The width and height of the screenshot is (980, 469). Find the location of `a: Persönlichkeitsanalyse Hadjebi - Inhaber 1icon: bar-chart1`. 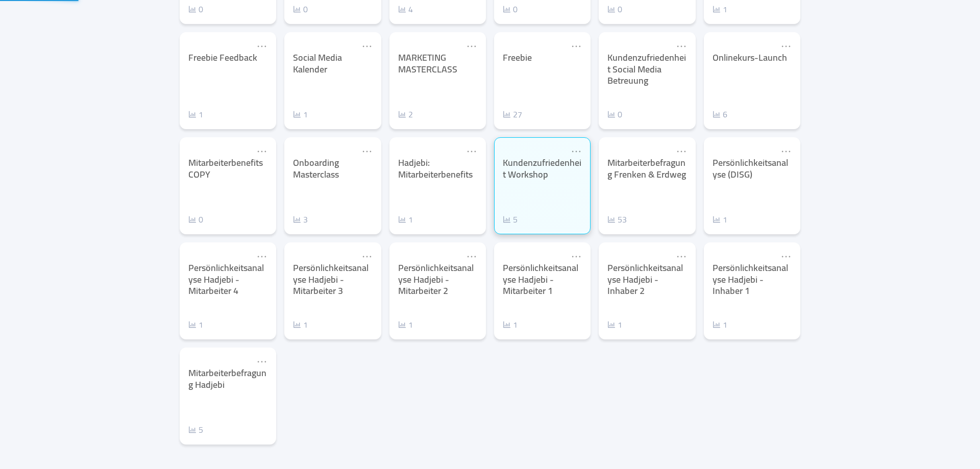

a: Persönlichkeitsanalyse Hadjebi - Inhaber 1icon: bar-chart1 is located at coordinates (752, 291).